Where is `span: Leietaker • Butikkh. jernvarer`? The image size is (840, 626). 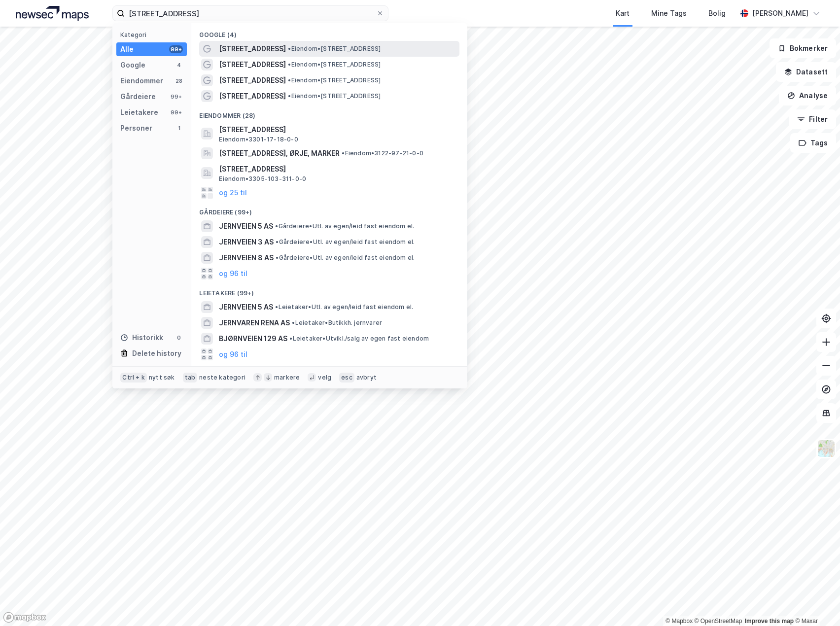
span: Leietaker • Butikkh. jernvarer is located at coordinates (336, 323).